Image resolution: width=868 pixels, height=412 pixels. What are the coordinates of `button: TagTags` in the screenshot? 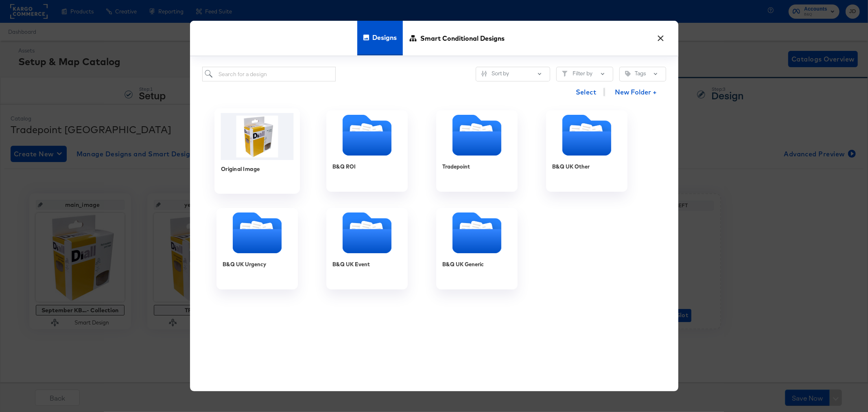 It's located at (642, 74).